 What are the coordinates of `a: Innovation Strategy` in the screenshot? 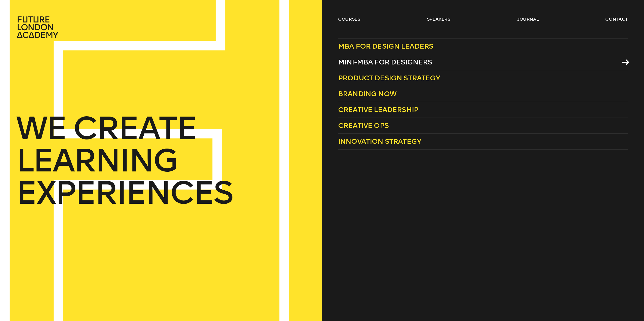 It's located at (483, 142).